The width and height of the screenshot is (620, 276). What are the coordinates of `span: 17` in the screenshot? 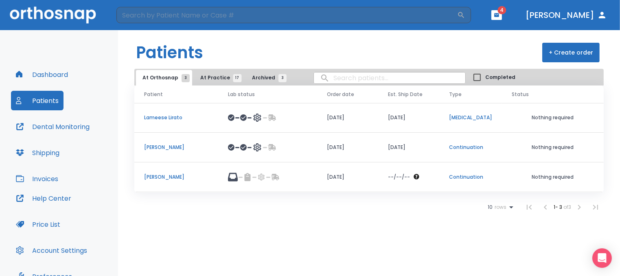 It's located at (237, 78).